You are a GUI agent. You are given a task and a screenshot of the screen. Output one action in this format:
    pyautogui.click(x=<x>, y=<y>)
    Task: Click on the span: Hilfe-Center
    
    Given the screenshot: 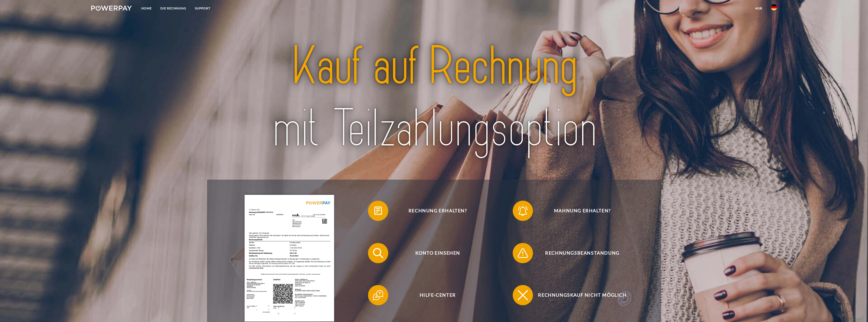 What is the action you would take?
    pyautogui.click(x=438, y=295)
    